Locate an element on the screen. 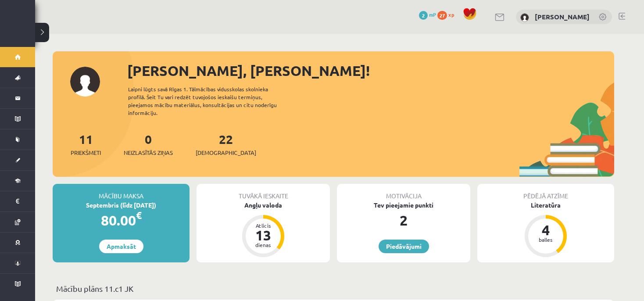  img: Fjodors Andrejevs is located at coordinates (525, 18).